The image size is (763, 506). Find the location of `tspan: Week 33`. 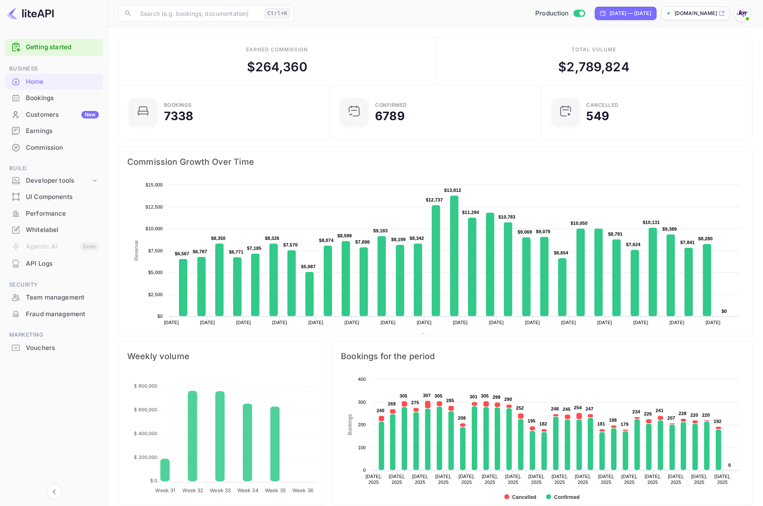

tspan: Week 33 is located at coordinates (220, 490).